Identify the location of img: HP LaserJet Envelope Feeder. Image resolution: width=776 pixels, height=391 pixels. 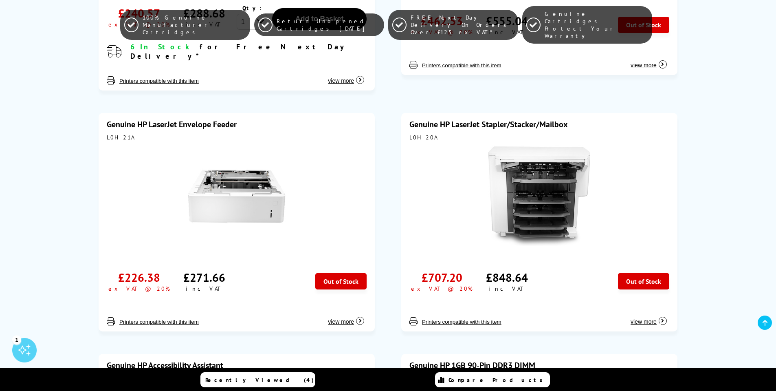
(237, 196).